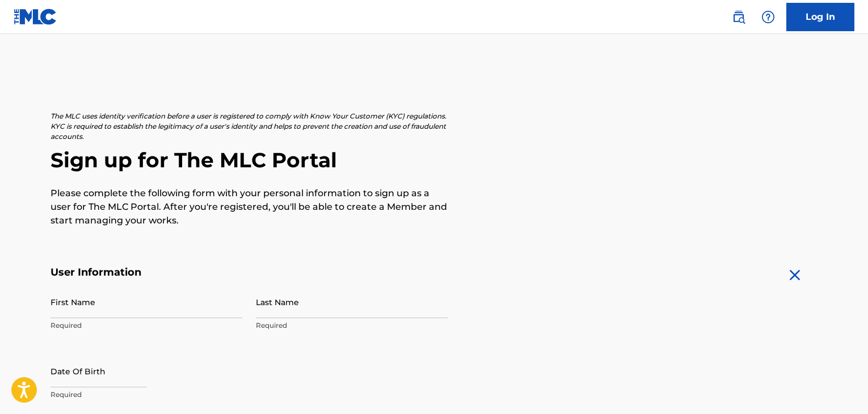 This screenshot has height=414, width=868. I want to click on img: MLC Logo, so click(35, 16).